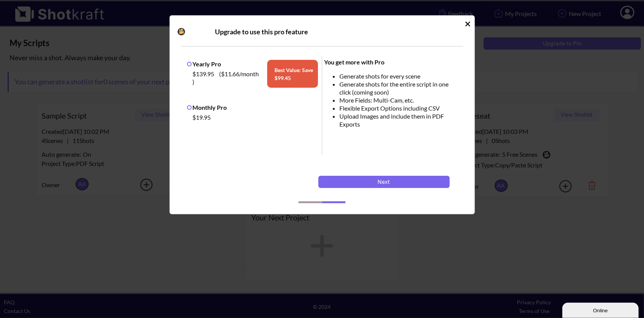 The image size is (644, 318). Describe the element at coordinates (399, 108) in the screenshot. I see `li: Flexible Export Options including CSV` at that location.